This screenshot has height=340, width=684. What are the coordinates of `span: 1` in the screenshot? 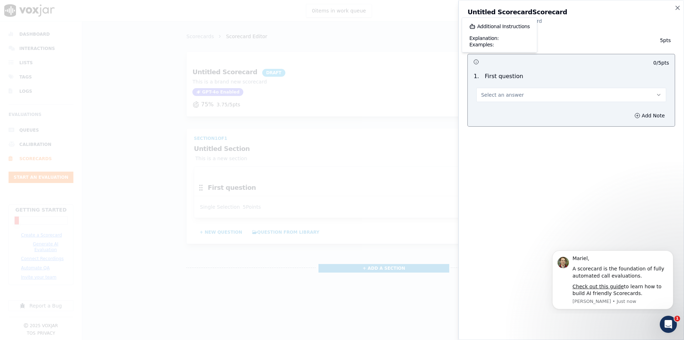 It's located at (677, 318).